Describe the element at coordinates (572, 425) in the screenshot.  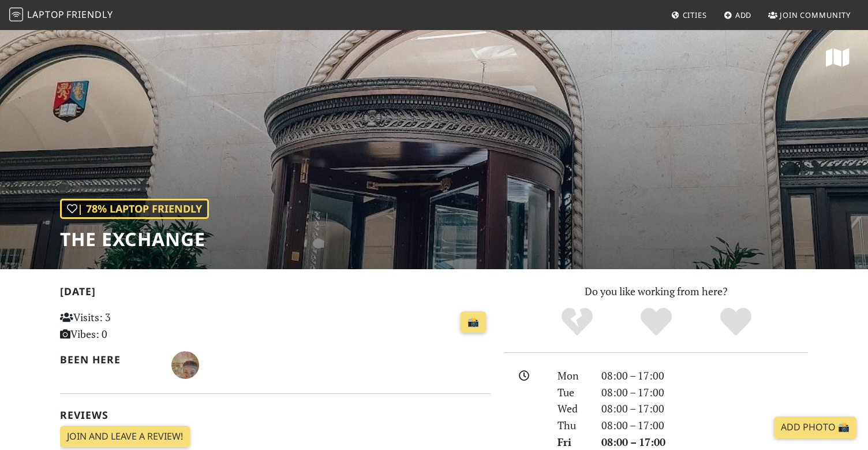
I see `div: Thu` at that location.